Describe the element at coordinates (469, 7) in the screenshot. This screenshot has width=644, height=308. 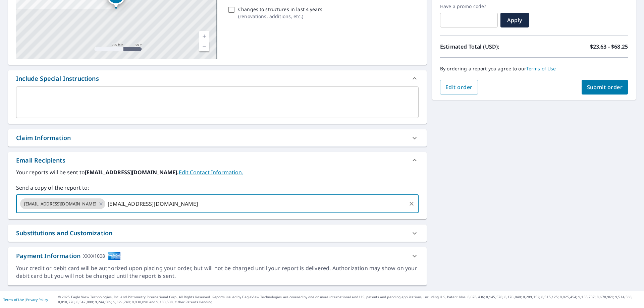
I see `label: Have a promo code?` at that location.